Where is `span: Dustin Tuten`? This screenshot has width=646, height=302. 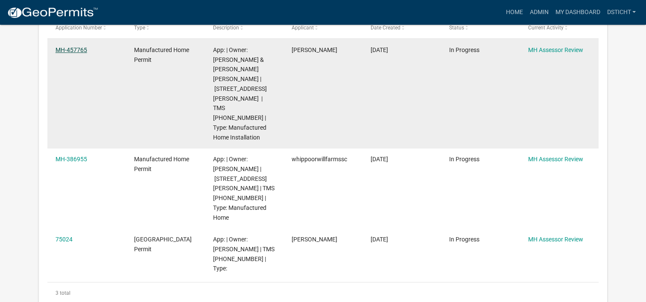
span: Dustin Tuten is located at coordinates (314, 50).